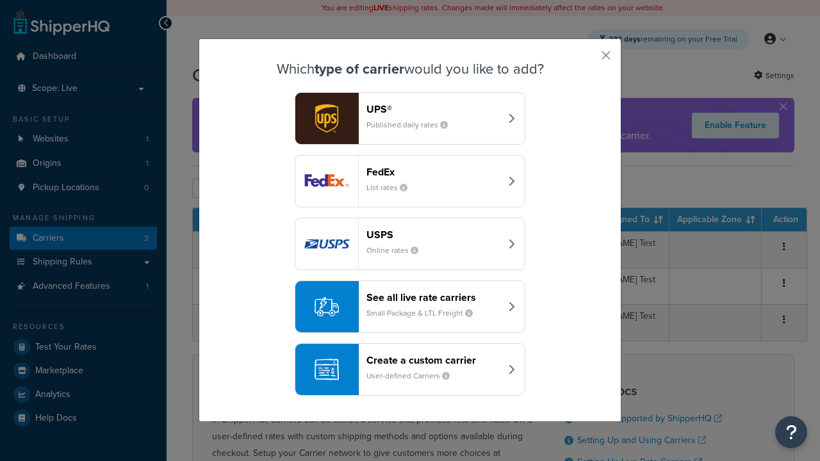  I want to click on button: ups logoUPS®Published daily rates, so click(410, 119).